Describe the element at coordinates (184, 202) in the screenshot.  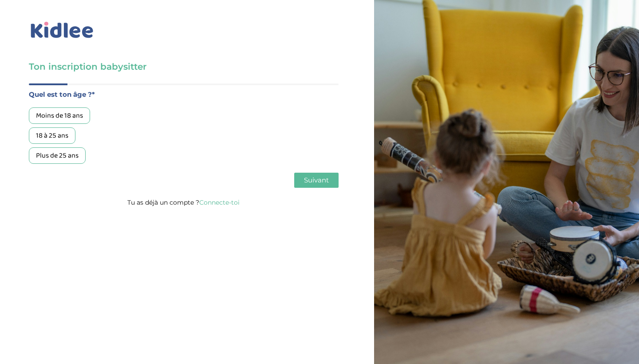
I see `p: Tu as déjà un compte ?` at that location.